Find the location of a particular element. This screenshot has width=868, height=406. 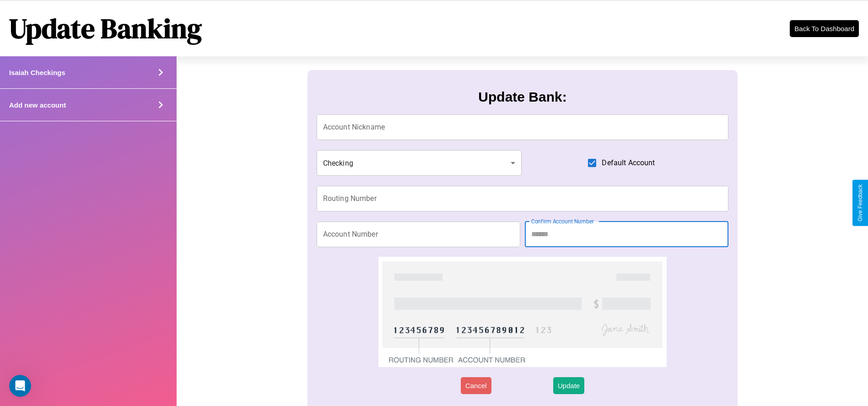

label: Confirm Account Number is located at coordinates (563, 221).